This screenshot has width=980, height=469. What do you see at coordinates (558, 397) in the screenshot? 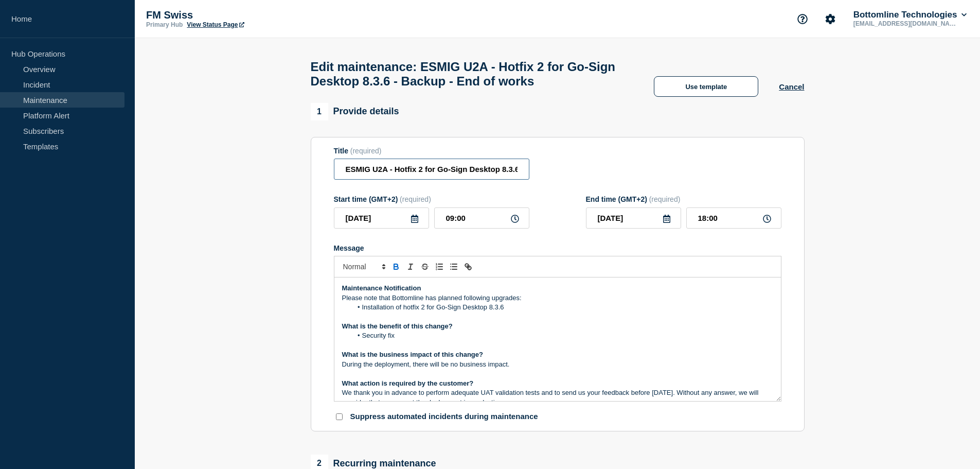
I see `p: We thank you in advance to perform adequate UAT validation tests and to send us your feedback bef...` at bounding box center [558, 397].